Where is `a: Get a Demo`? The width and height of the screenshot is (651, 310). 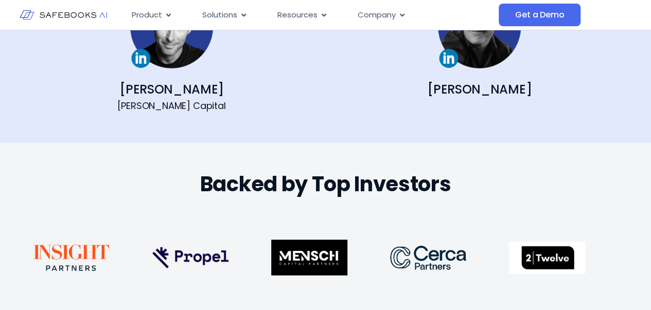 a: Get a Demo is located at coordinates (539, 15).